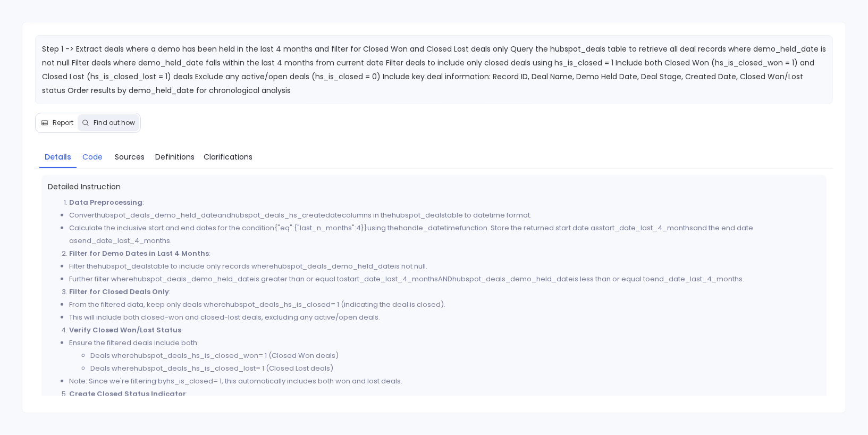  I want to click on strong: Filter for Demo Dates in Last 4 Months, so click(139, 253).